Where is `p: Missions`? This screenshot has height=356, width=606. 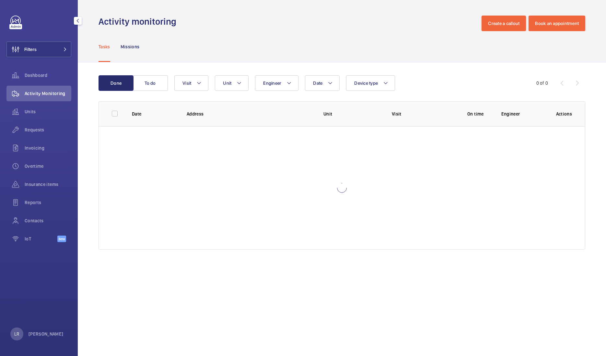 p: Missions is located at coordinates (130, 47).